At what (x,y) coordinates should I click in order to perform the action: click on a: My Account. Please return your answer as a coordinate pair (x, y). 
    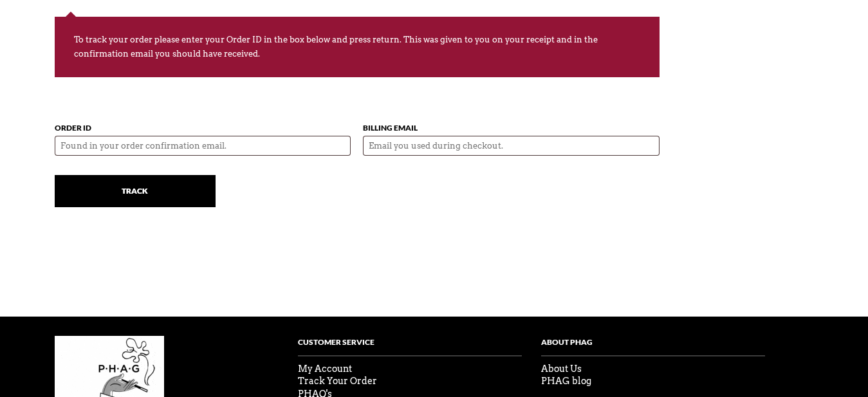
    Looking at the image, I should click on (325, 369).